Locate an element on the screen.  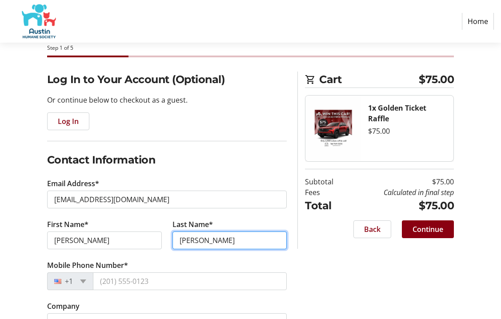
img: Austin Humane Society's Logo is located at coordinates (39, 21).